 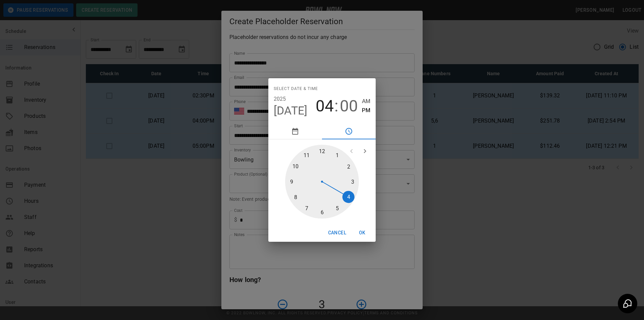 I want to click on button: AM, so click(x=366, y=101).